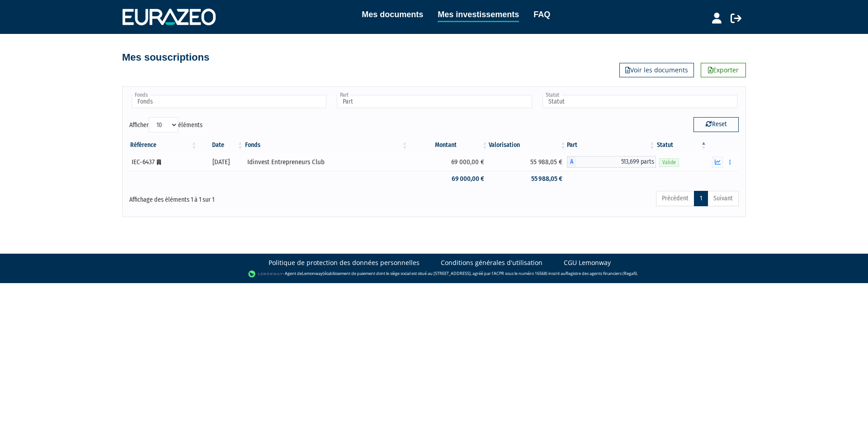  Describe the element at coordinates (612, 162) in the screenshot. I see `div: A - Idinvest Entrepreneurs Club` at that location.